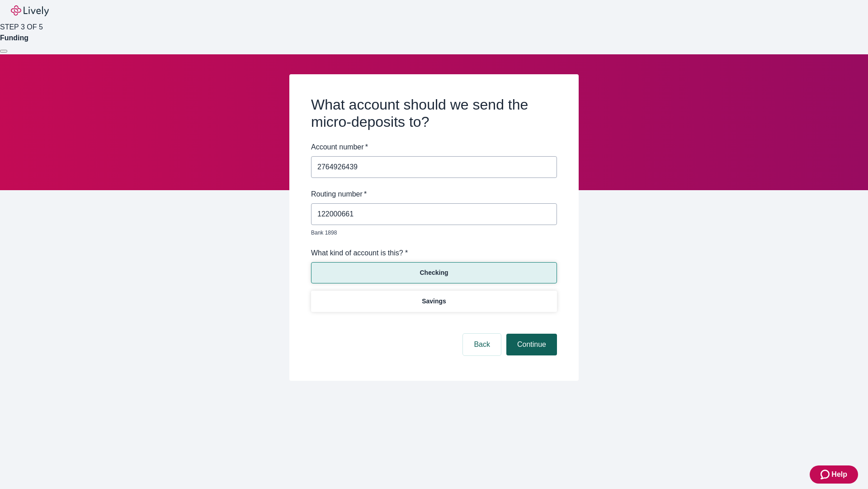 Image resolution: width=868 pixels, height=489 pixels. Describe the element at coordinates (532, 344) in the screenshot. I see `button: Continue` at that location.